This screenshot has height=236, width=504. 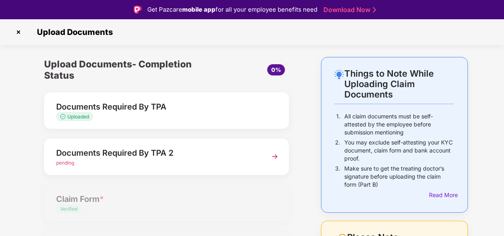 I want to click on p: 3., so click(x=338, y=177).